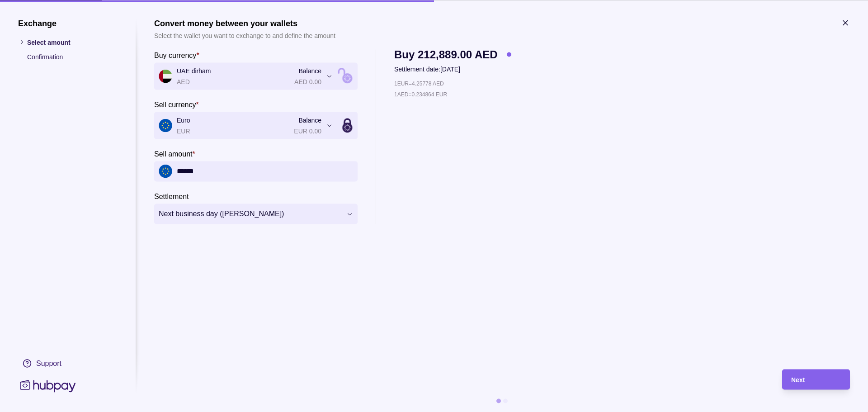  Describe the element at coordinates (419, 83) in the screenshot. I see `p: 1 EUR = 4.25778 AED` at that location.